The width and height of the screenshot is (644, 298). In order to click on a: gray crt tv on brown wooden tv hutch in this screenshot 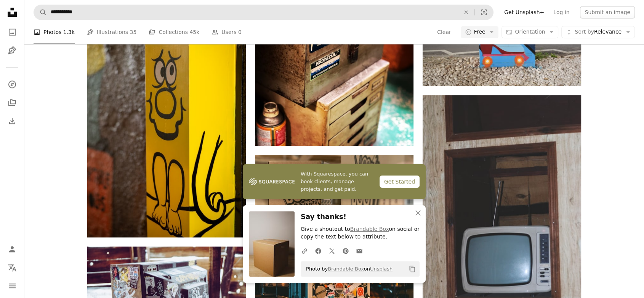, I will do `click(502, 214)`.